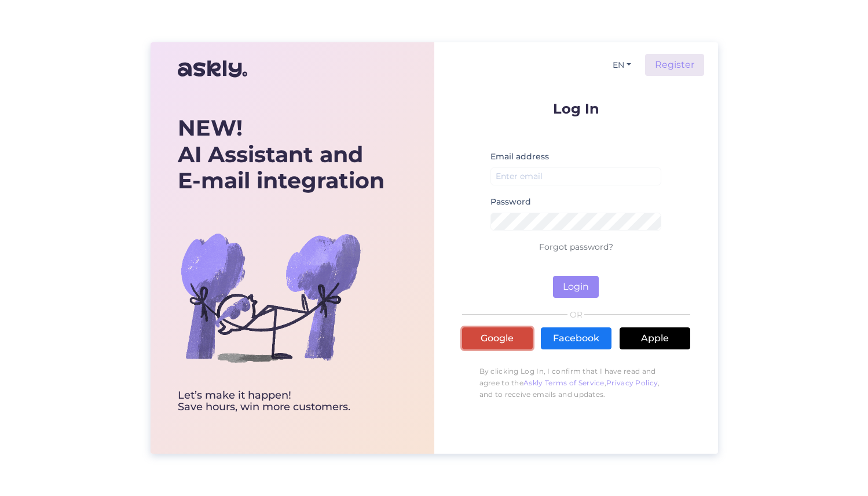 This screenshot has height=496, width=868. What do you see at coordinates (270, 297) in the screenshot?
I see `img: bg-askly` at bounding box center [270, 297].